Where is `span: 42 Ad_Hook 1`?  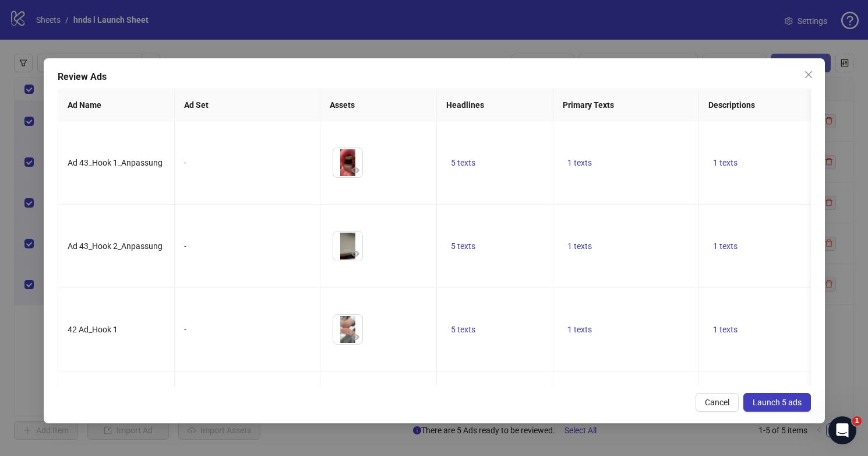
span: 42 Ad_Hook 1 is located at coordinates (93, 329).